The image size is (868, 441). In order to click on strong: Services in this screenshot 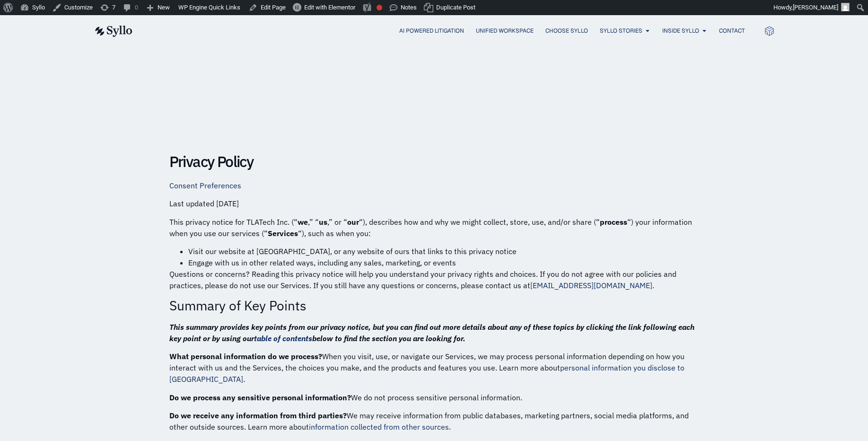, I will do `click(283, 234)`.